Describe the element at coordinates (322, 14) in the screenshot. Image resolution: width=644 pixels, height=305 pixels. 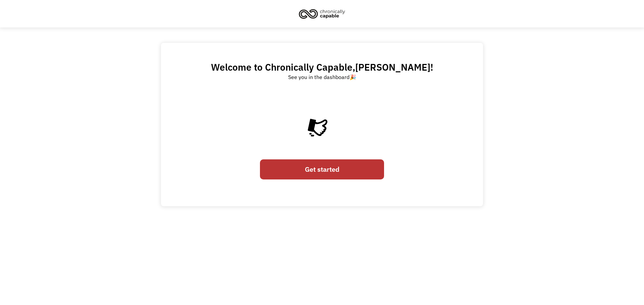
I see `img: Chronically Capable logo` at that location.